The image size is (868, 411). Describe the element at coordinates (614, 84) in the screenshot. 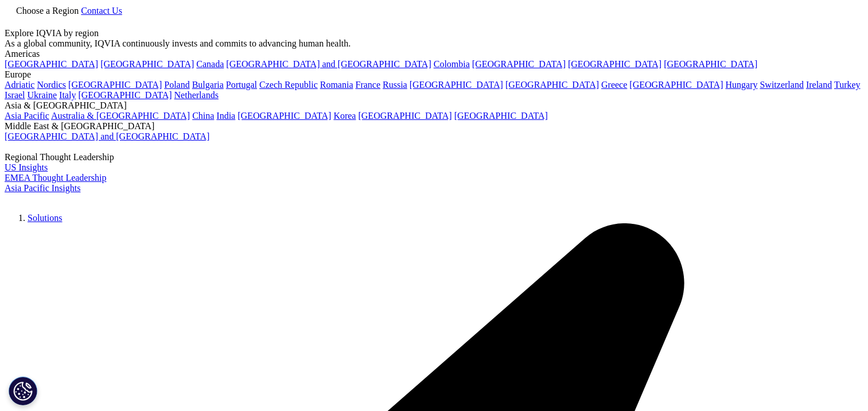

I see `a: Greece` at that location.